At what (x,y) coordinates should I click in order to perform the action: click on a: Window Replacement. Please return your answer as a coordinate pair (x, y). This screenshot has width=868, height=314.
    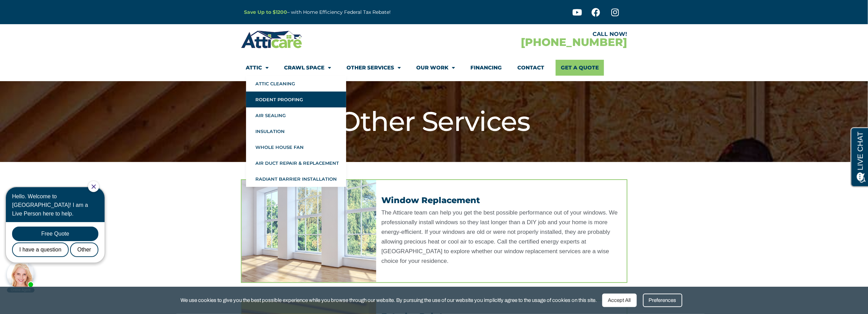
    Looking at the image, I should click on (431, 200).